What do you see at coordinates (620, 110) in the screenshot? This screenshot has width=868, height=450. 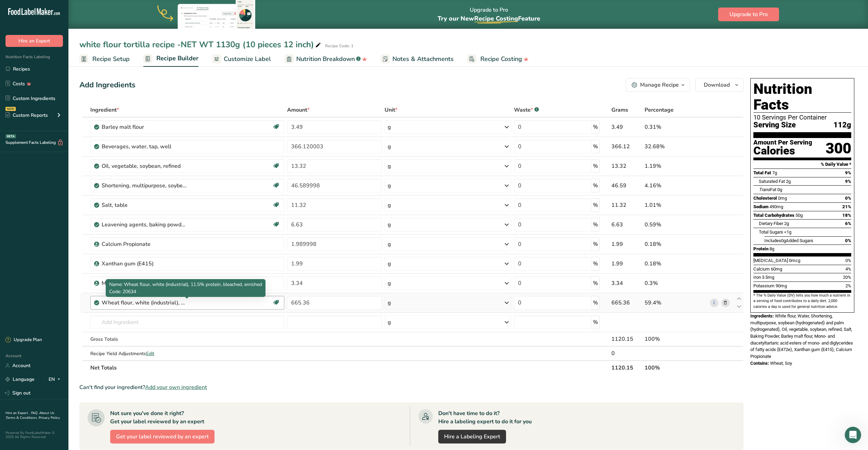 I see `span: Grams` at bounding box center [620, 110].